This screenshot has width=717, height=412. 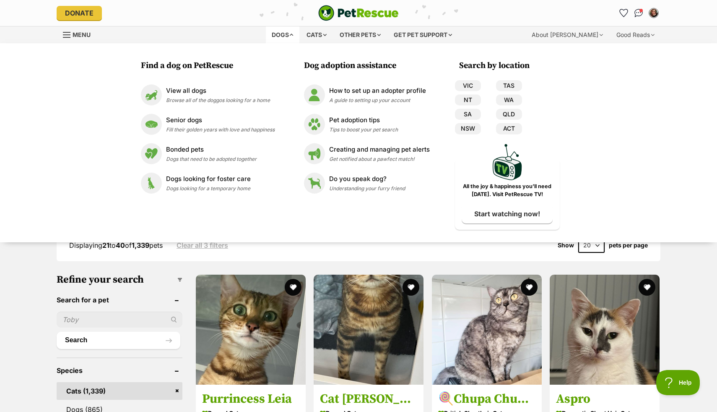 What do you see at coordinates (315, 95) in the screenshot?
I see `img: How to set up an adopter profile` at bounding box center [315, 95].